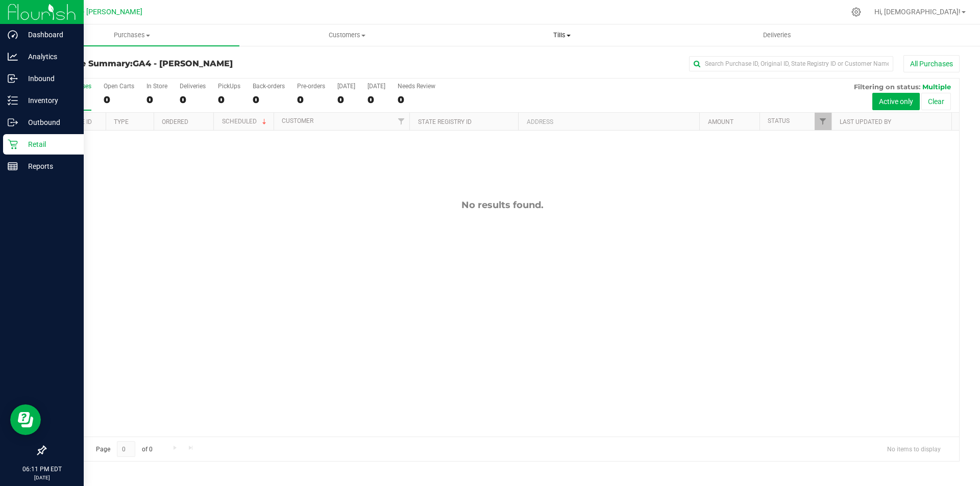  What do you see at coordinates (192, 87) in the screenshot?
I see `div: Deliveries` at bounding box center [192, 87].